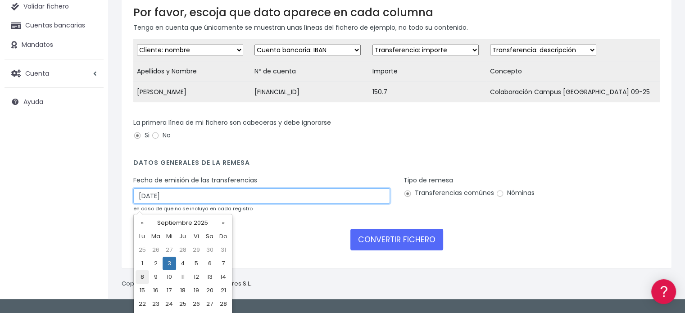  What do you see at coordinates (224, 291) in the screenshot?
I see `td: 21` at bounding box center [224, 291].